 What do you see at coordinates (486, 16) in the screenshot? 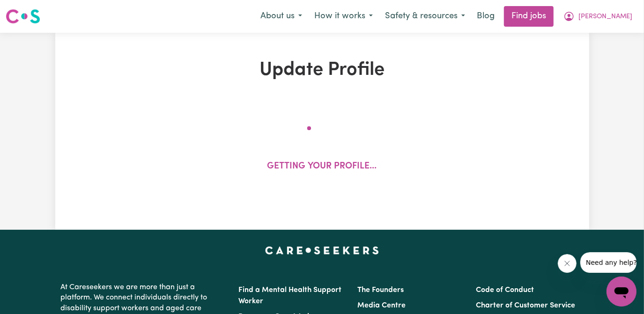
I see `a: Blog` at bounding box center [486, 16].